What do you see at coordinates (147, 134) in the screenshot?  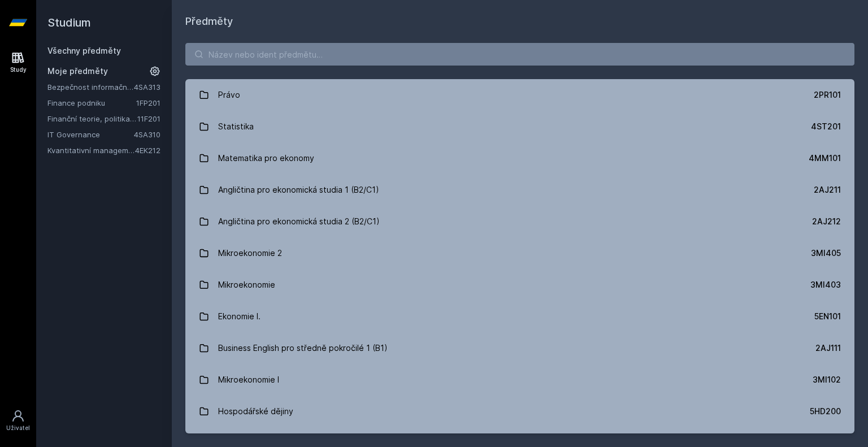 I see `a: 4SA310` at bounding box center [147, 134].